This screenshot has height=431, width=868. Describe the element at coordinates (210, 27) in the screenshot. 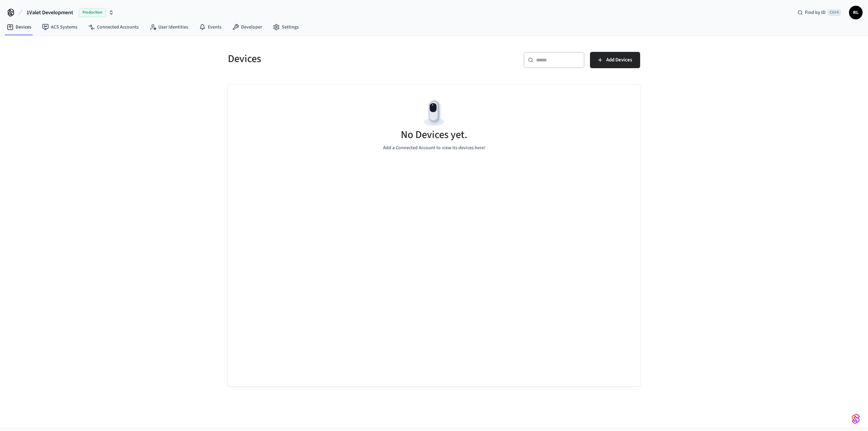

I see `a: Events` at that location.